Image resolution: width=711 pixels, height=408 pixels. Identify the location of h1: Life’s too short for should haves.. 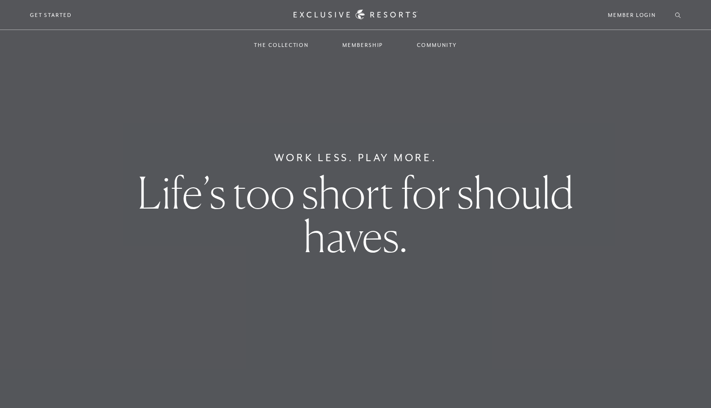
(355, 214).